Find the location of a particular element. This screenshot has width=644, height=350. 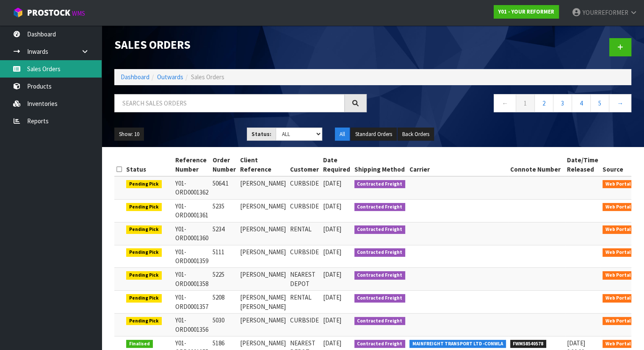

input: Search sales orders is located at coordinates (229, 103).